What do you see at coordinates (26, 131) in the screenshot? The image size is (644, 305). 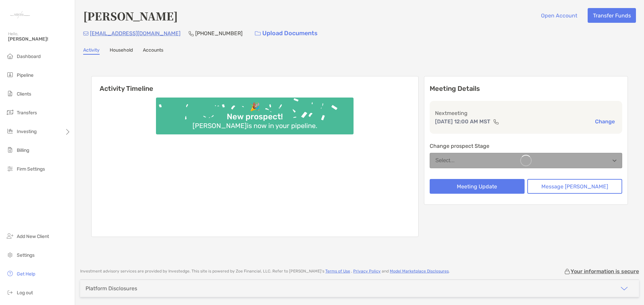 I see `span: Investing` at bounding box center [26, 131].